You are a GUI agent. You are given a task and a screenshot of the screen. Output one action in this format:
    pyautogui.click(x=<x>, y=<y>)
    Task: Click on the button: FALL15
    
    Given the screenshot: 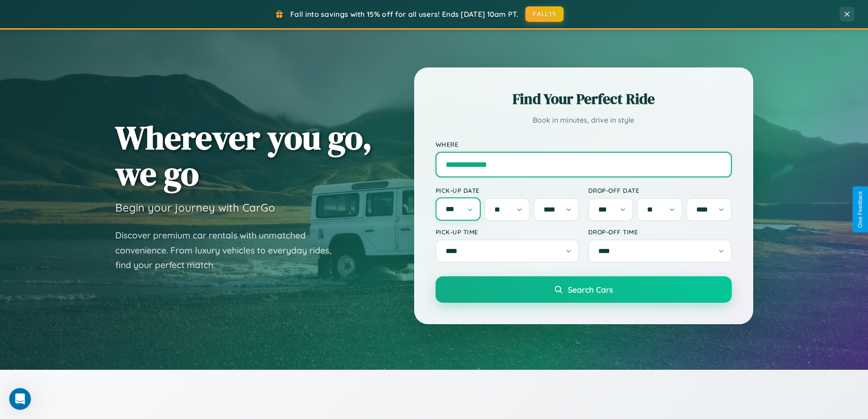 What is the action you would take?
    pyautogui.click(x=545, y=14)
    